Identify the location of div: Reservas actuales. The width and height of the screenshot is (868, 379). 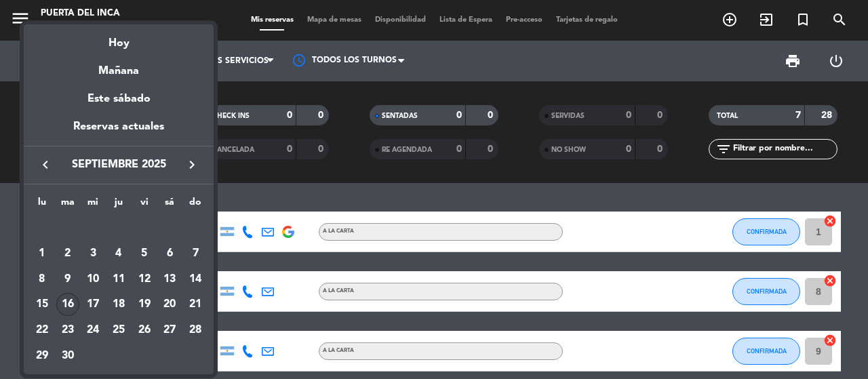
(119, 131).